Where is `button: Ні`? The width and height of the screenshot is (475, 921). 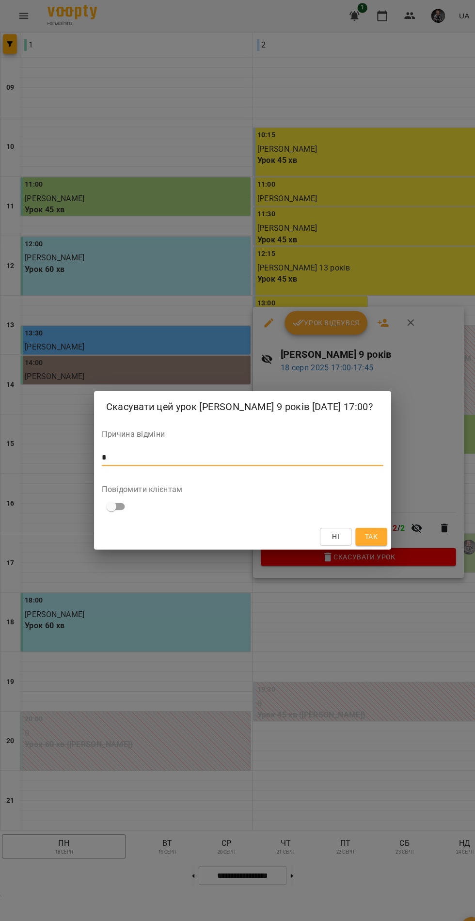
button: Ні is located at coordinates (329, 525).